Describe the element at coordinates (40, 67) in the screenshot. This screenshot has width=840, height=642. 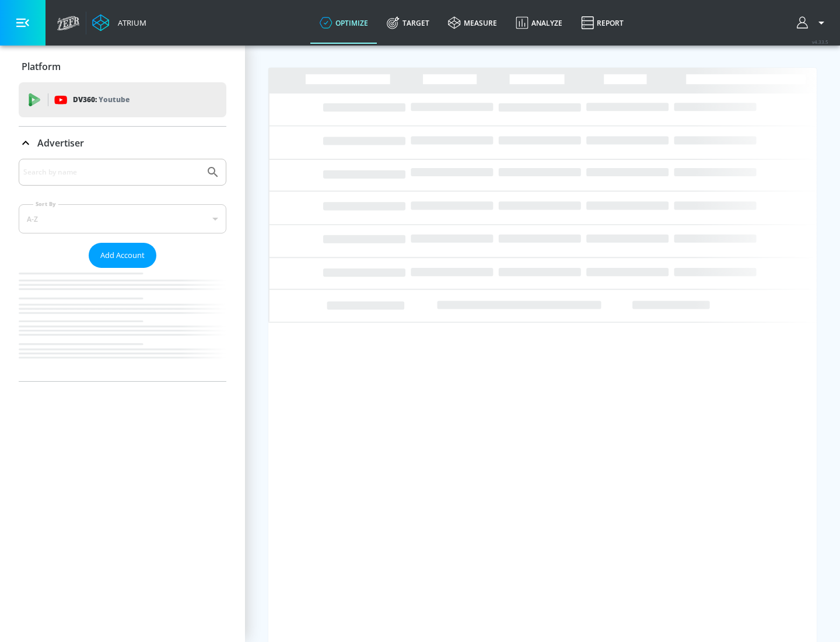
I see `p: Platform` at that location.